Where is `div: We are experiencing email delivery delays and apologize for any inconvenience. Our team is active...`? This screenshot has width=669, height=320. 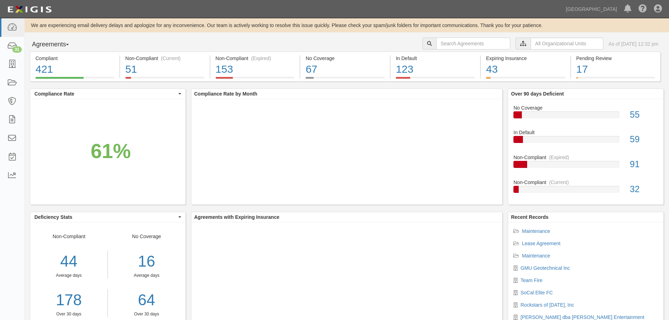 div: We are experiencing email delivery delays and apologize for any inconvenience. Our team is active... is located at coordinates (347, 25).